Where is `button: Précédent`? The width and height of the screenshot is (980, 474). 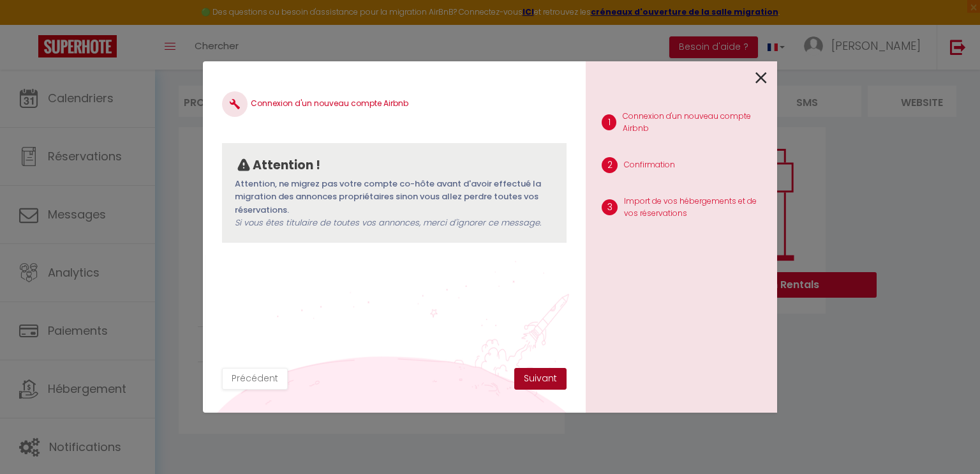 button: Précédent is located at coordinates (255, 379).